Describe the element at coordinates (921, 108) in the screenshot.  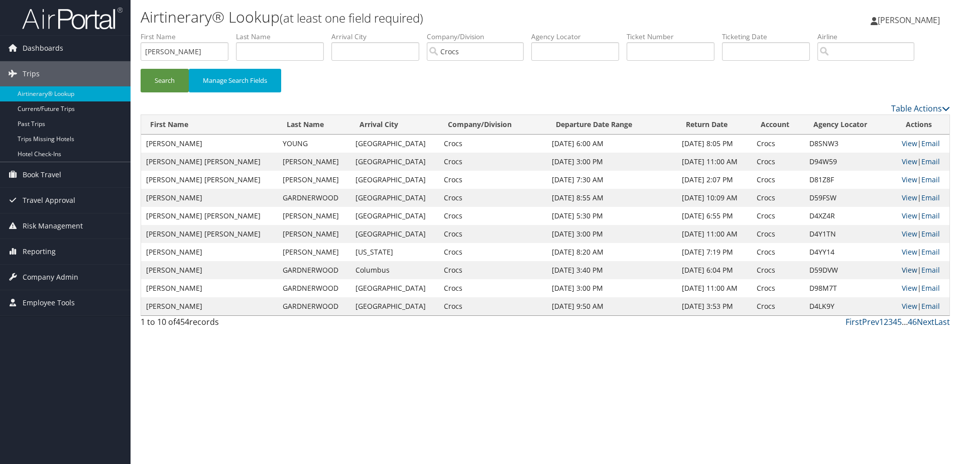
I see `a: Table Actions` at that location.